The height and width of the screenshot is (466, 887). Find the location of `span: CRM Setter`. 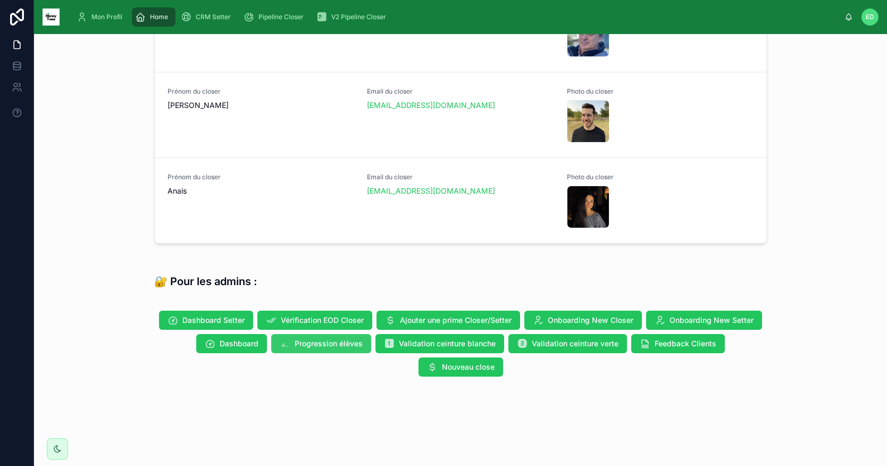

span: CRM Setter is located at coordinates (213, 17).